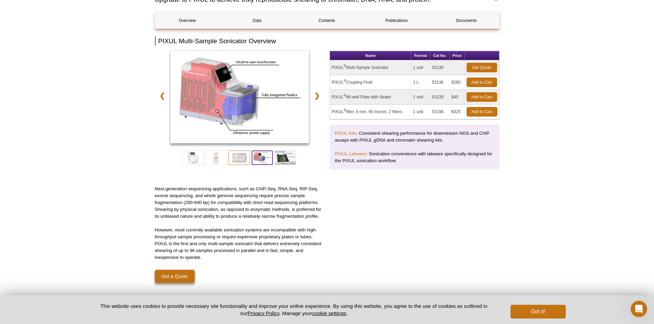 This screenshot has height=324, width=654. What do you see at coordinates (482, 68) in the screenshot?
I see `a: Get Quote` at bounding box center [482, 68].